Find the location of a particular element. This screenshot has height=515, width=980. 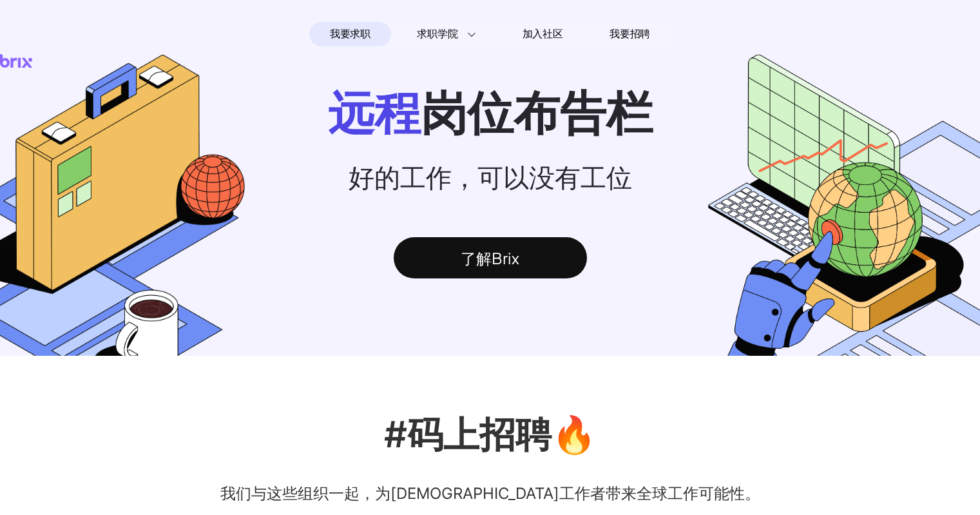

span: 加入社区 is located at coordinates (542, 34).